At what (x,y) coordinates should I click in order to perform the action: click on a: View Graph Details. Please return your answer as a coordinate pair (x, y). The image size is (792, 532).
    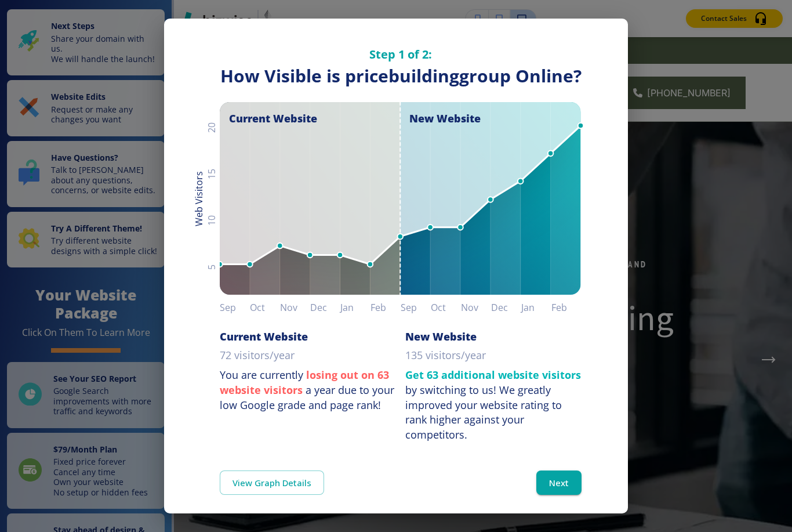
    Looking at the image, I should click on (272, 482).